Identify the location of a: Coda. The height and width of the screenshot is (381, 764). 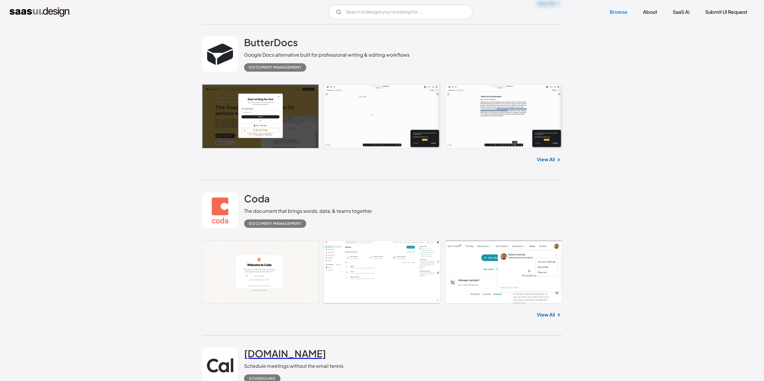
(257, 200).